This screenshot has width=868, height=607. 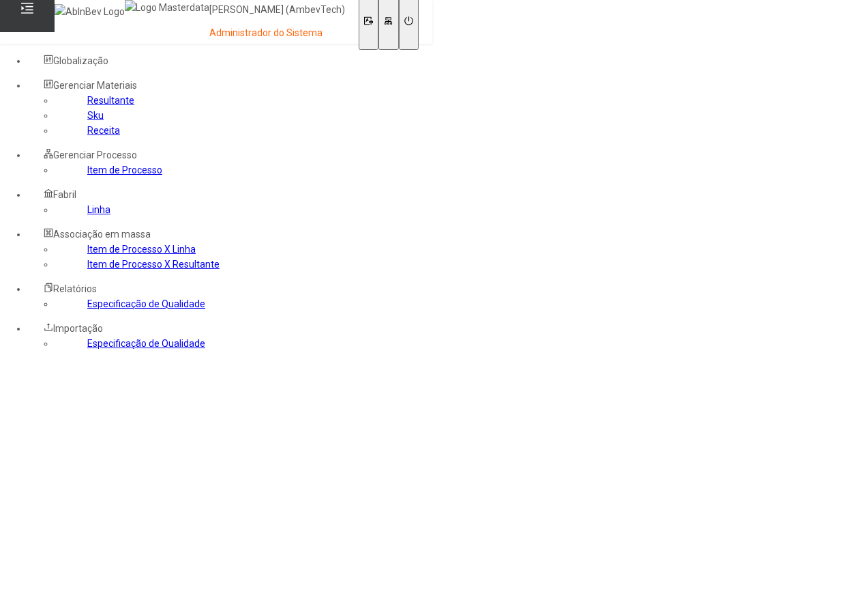 I want to click on span: Globalização, so click(x=81, y=61).